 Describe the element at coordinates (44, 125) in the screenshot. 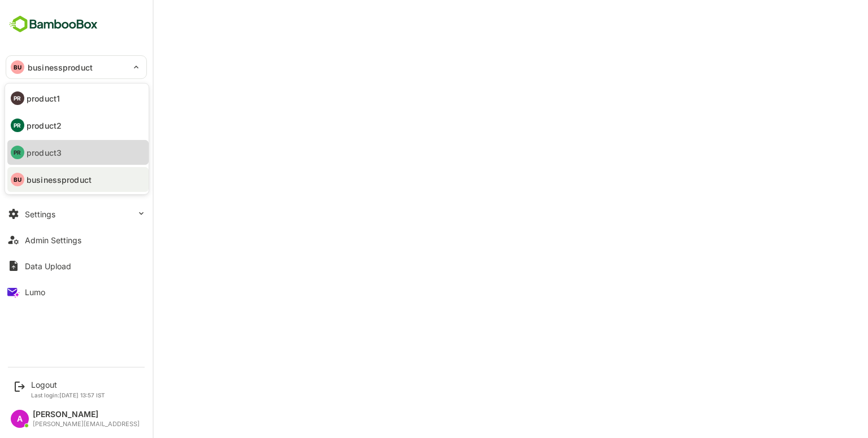

I see `p: product2` at that location.